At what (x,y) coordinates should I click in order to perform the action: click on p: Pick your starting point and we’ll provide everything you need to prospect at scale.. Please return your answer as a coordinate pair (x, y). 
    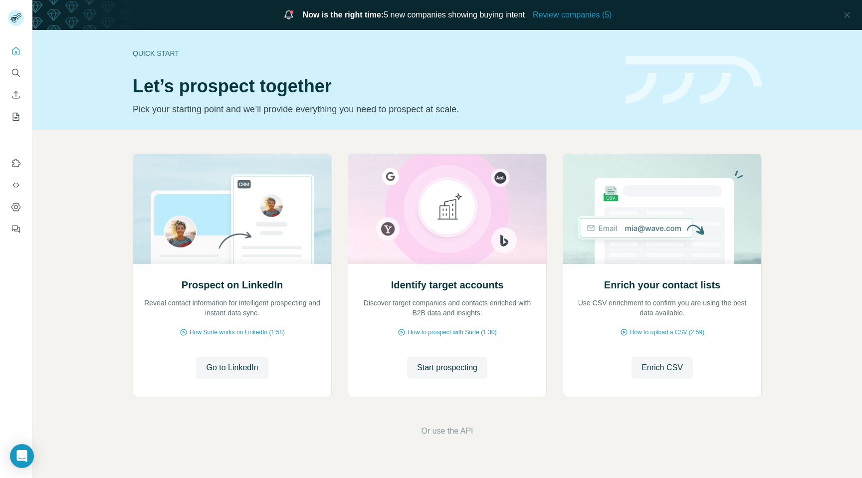
    Looking at the image, I should click on (373, 109).